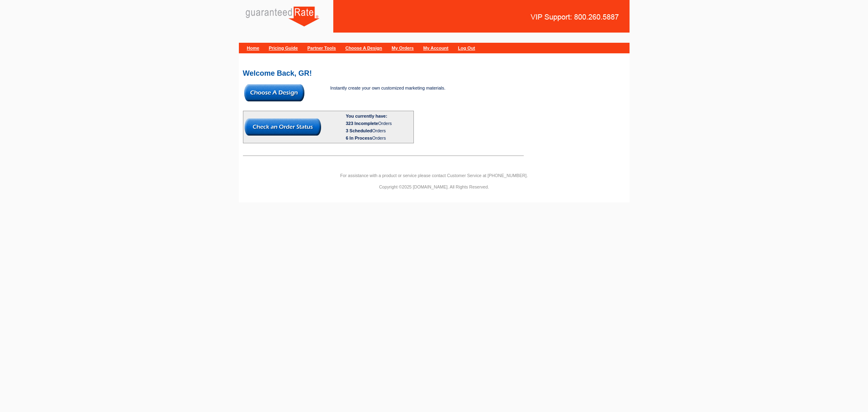 Image resolution: width=868 pixels, height=412 pixels. I want to click on a: Choose A Design, so click(364, 48).